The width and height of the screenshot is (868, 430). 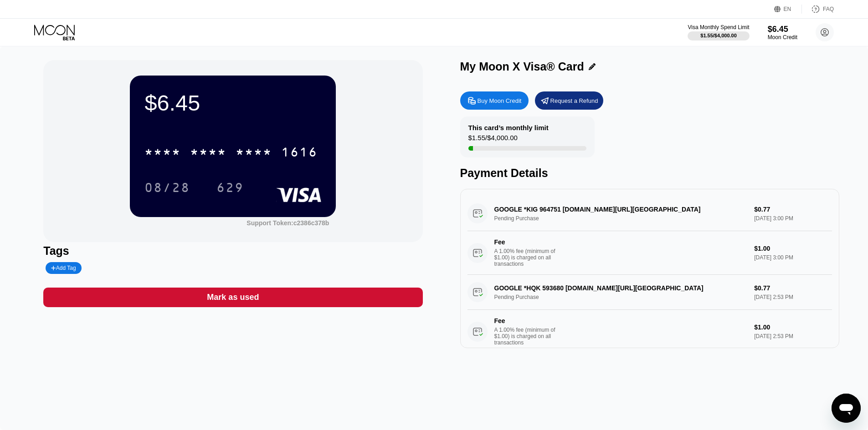 What do you see at coordinates (522, 66) in the screenshot?
I see `div: My Moon X Visa® Card` at bounding box center [522, 66].